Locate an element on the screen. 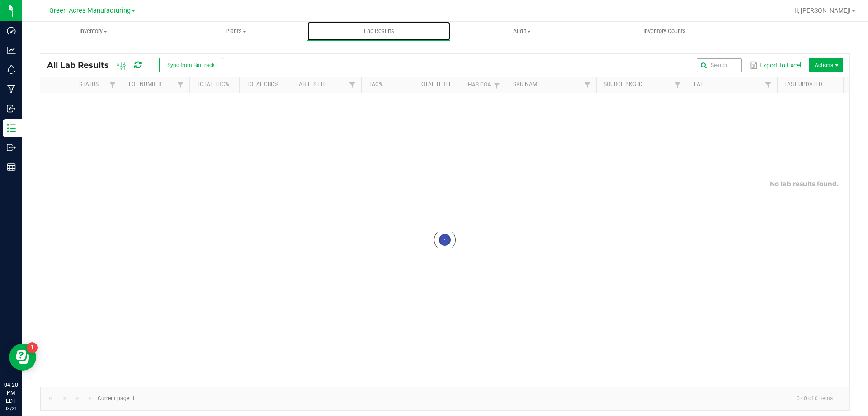  kendo-pager-info: 0 - 0 of 0 items is located at coordinates (490, 399).